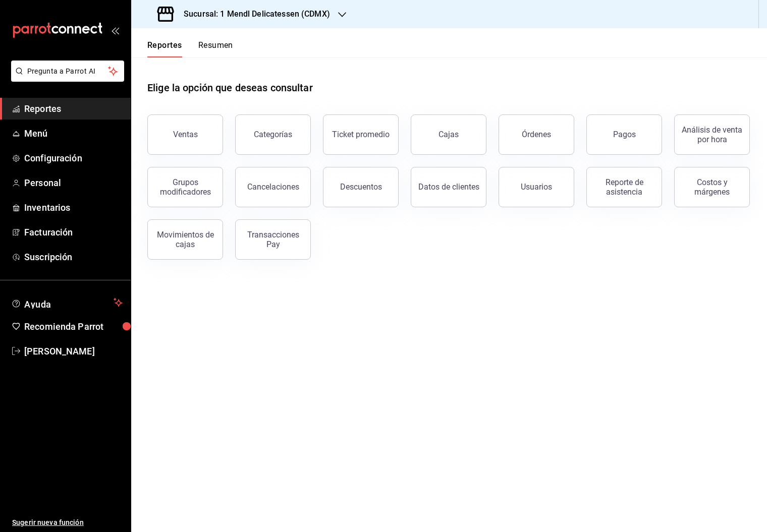  Describe the element at coordinates (624, 187) in the screenshot. I see `div: Reporte de asistencia` at that location.